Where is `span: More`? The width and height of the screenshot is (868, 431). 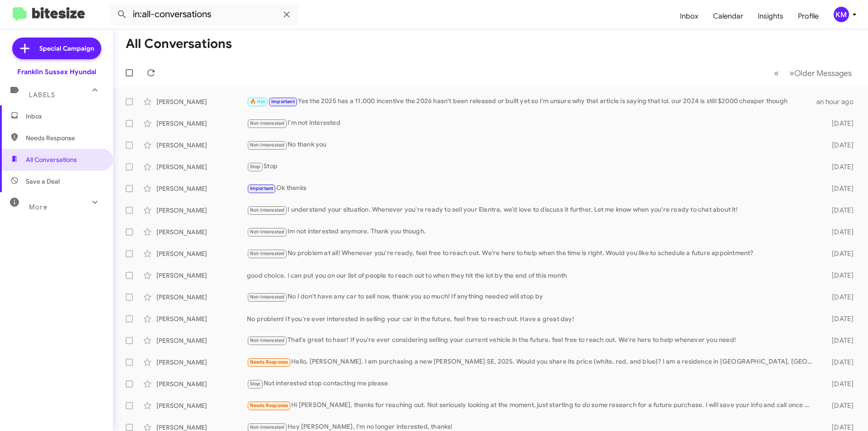 span: More is located at coordinates (38, 207).